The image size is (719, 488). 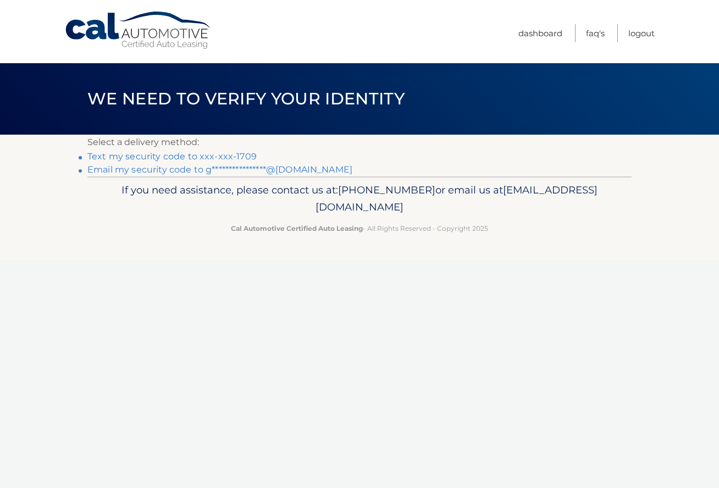 What do you see at coordinates (595, 33) in the screenshot?
I see `a: FAQ's` at bounding box center [595, 33].